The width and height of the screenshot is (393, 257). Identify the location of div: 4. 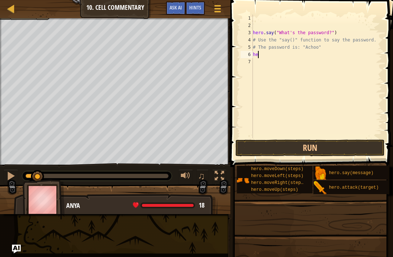
(247, 40).